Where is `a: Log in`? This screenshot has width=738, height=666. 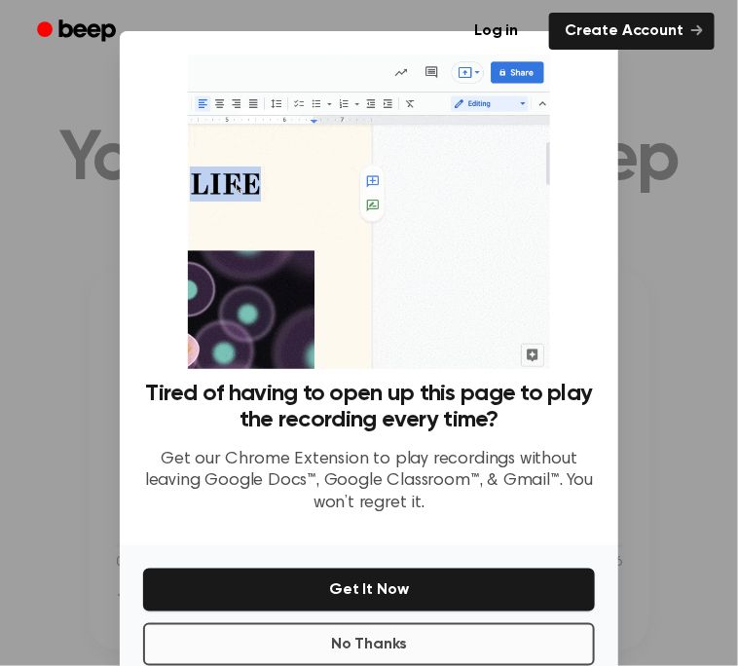
a: Log in is located at coordinates (496, 31).